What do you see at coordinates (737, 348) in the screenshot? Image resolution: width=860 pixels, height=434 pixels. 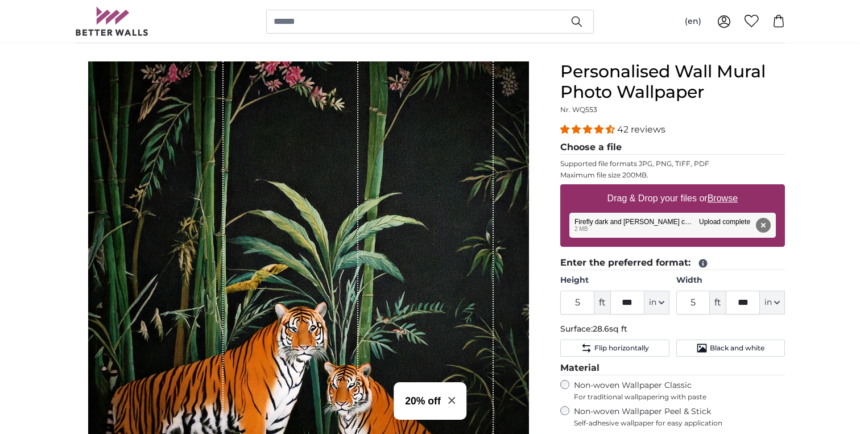 I see `span: Black and white` at bounding box center [737, 348].